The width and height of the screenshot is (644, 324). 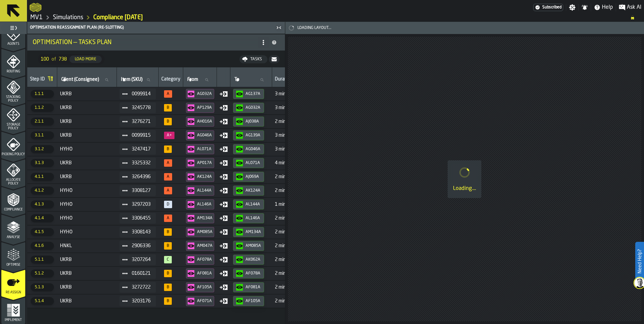 I want to click on div: AL144A, so click(x=253, y=204).